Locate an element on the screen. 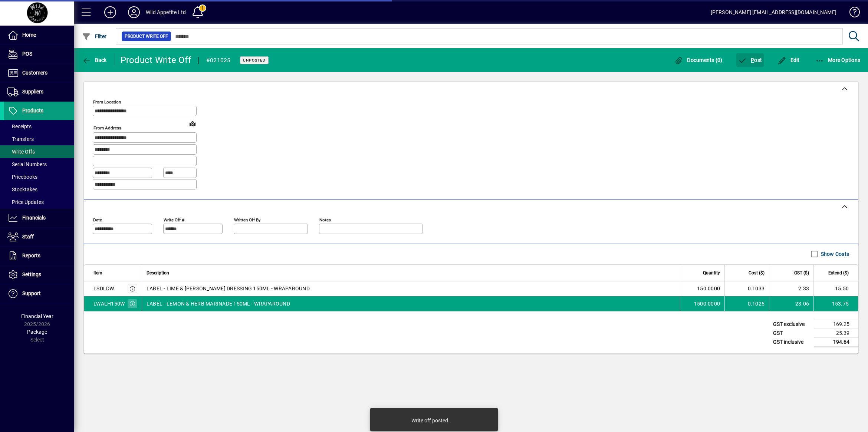 The image size is (868, 432). td: GST is located at coordinates (792, 333).